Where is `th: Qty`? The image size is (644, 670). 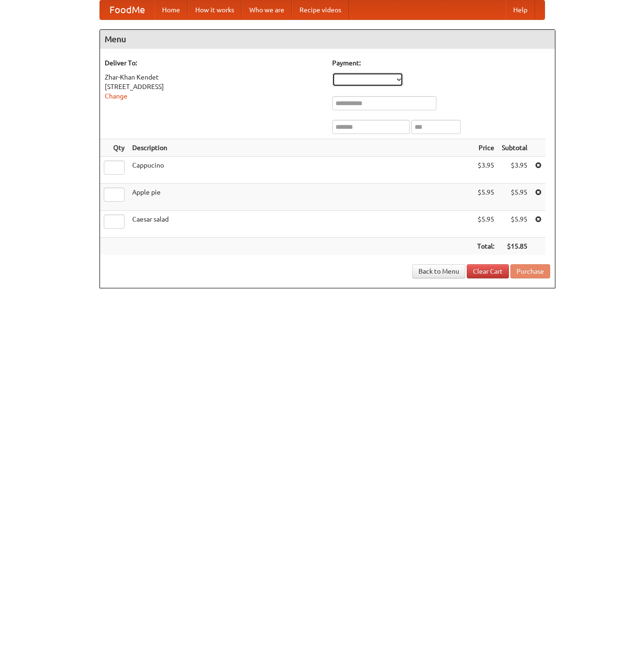 th: Qty is located at coordinates (114, 148).